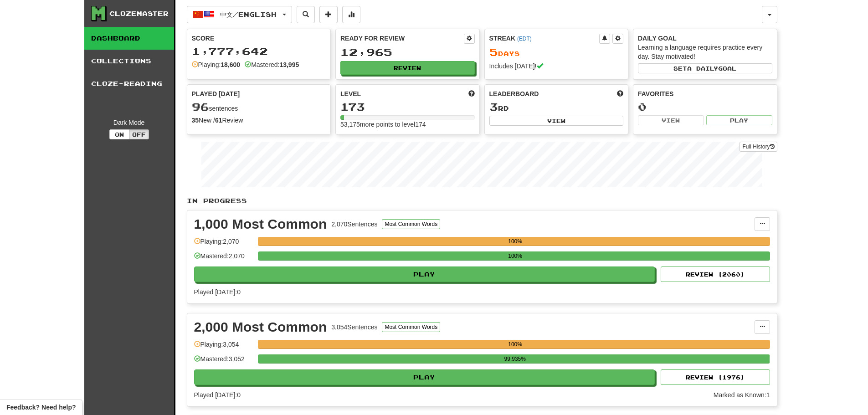  What do you see at coordinates (515, 359) in the screenshot?
I see `div: 99.935%` at bounding box center [515, 359].